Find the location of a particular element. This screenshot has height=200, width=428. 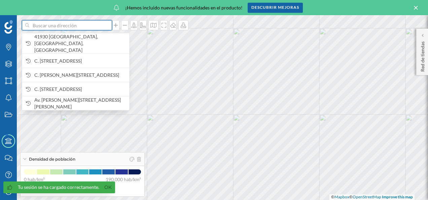

span: Soporte is located at coordinates (25, 8).